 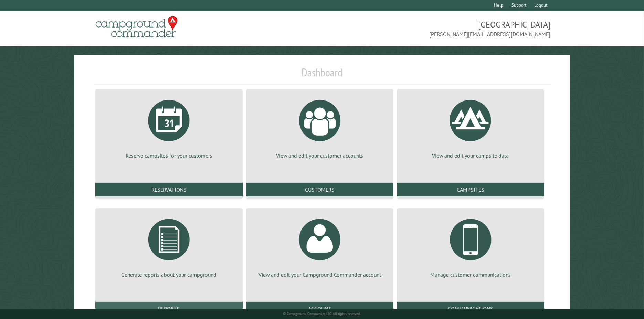 I want to click on h1: Dashboard, so click(x=322, y=75).